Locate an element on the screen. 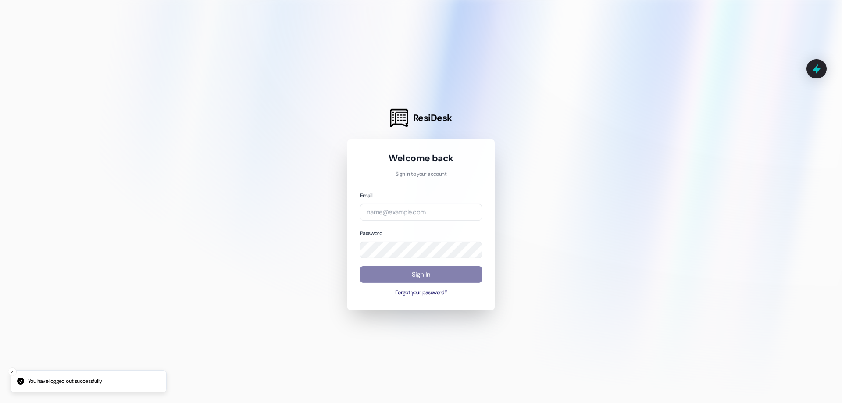 This screenshot has width=842, height=403. input: name@example.com is located at coordinates (421, 212).